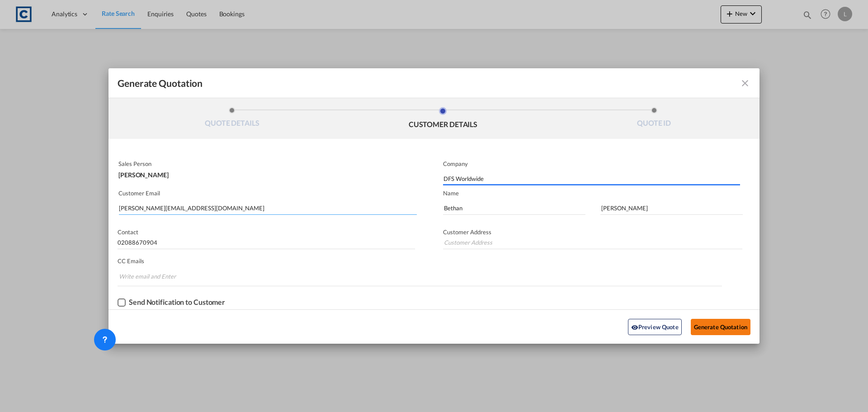 The width and height of the screenshot is (868, 412). I want to click on div: Send Notification to Customer, so click(176, 302).